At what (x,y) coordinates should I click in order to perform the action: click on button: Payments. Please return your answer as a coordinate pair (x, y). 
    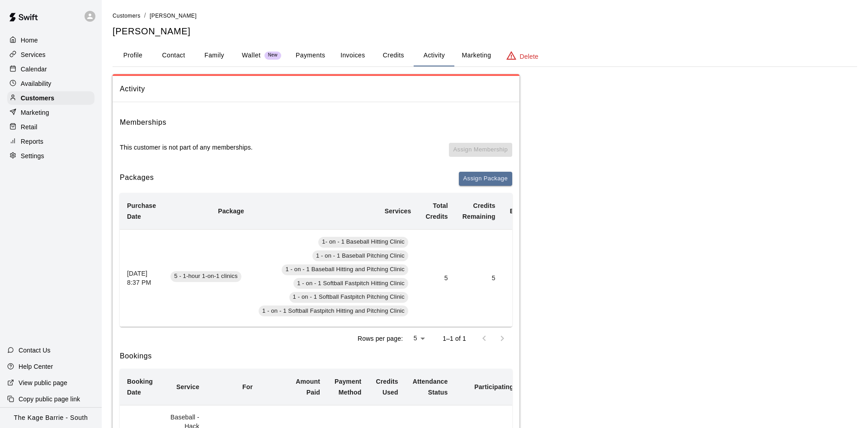
    Looking at the image, I should click on (310, 55).